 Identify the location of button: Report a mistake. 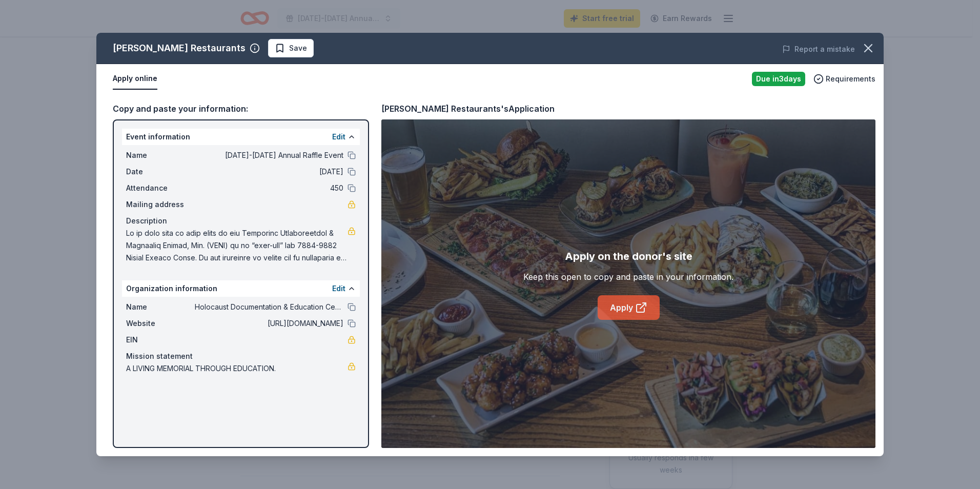
(819, 49).